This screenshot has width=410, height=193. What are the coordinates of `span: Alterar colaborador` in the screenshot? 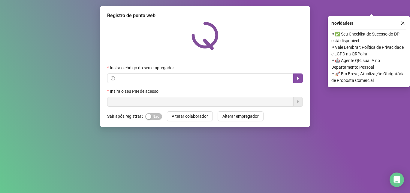 It's located at (190, 116).